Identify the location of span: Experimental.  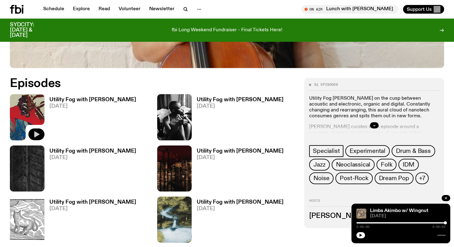
(368, 151).